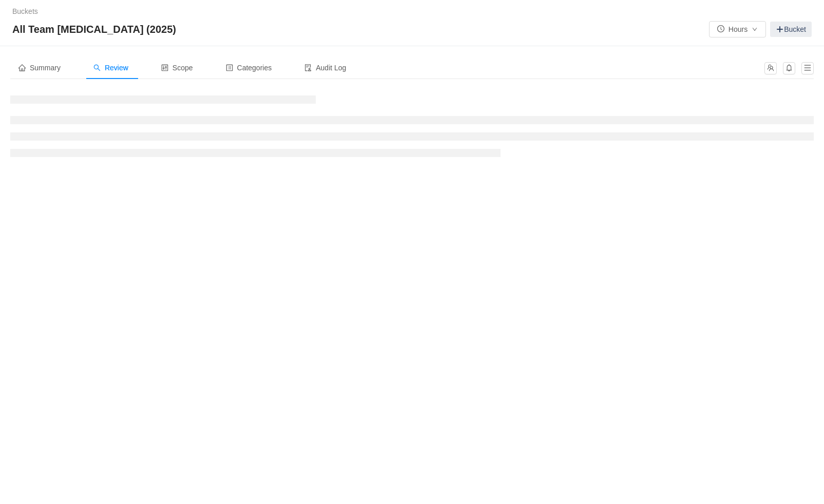 The height and width of the screenshot is (504, 824). I want to click on i: icon: audit, so click(308, 68).